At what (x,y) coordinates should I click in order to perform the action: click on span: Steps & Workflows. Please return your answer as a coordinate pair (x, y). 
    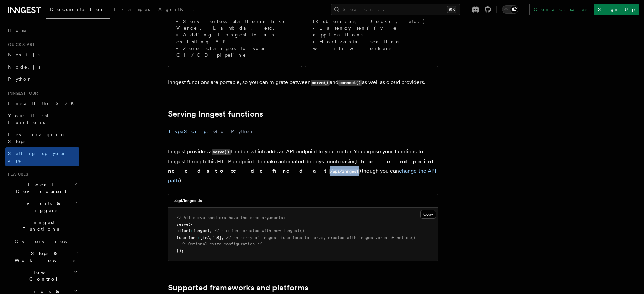
    Looking at the image, I should click on (44, 257).